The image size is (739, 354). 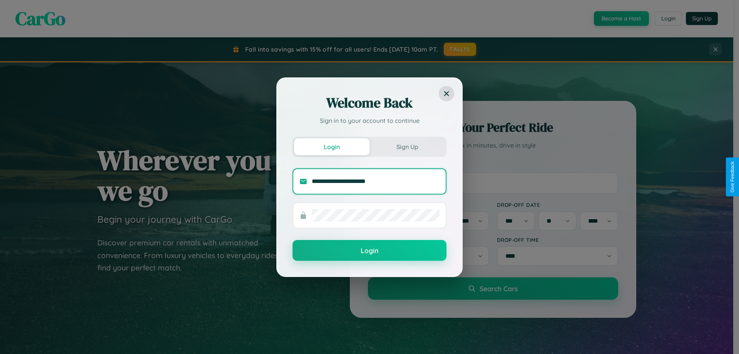 What do you see at coordinates (370, 120) in the screenshot?
I see `p: Sign in to your account to continue` at bounding box center [370, 120].